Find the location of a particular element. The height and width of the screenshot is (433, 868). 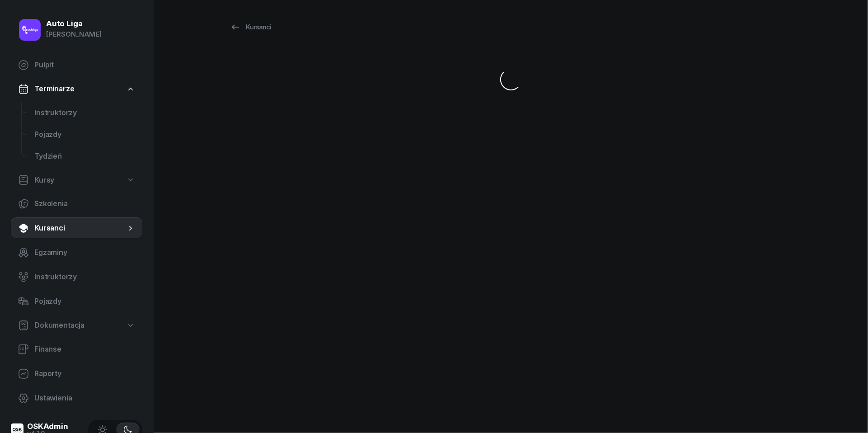

a: Raporty is located at coordinates (76, 374).